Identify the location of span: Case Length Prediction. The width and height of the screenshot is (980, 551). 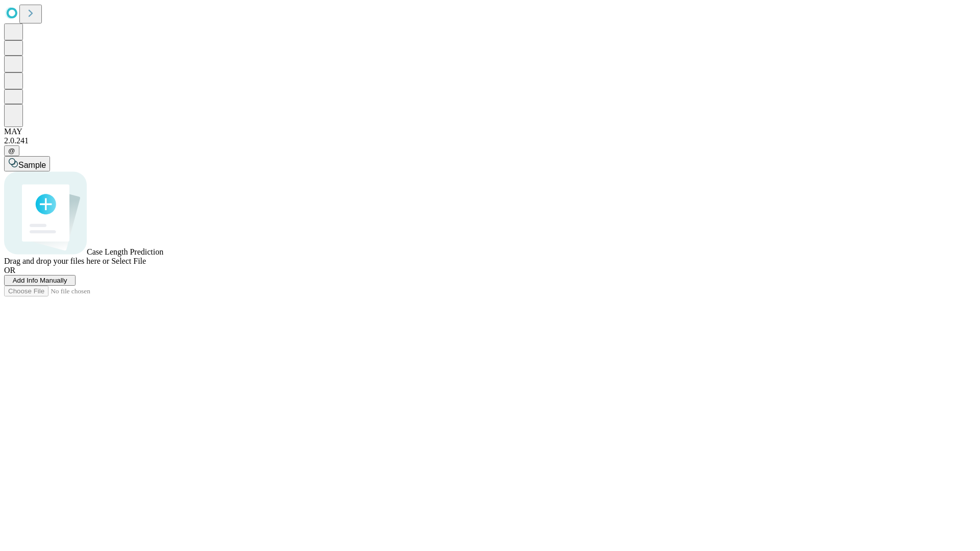
(125, 251).